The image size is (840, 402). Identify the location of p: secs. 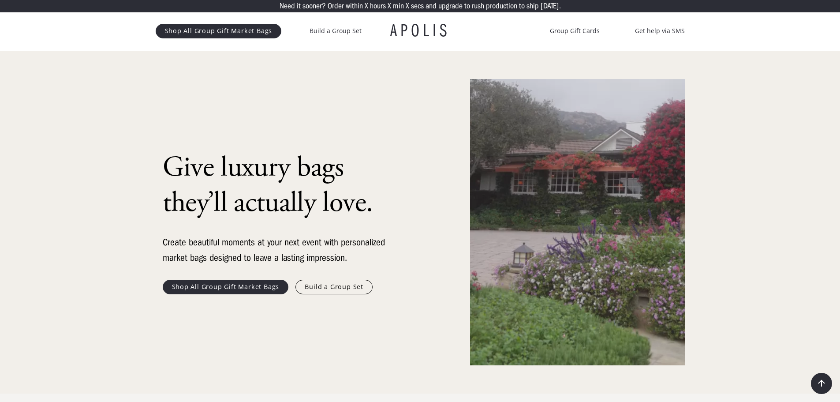
(417, 6).